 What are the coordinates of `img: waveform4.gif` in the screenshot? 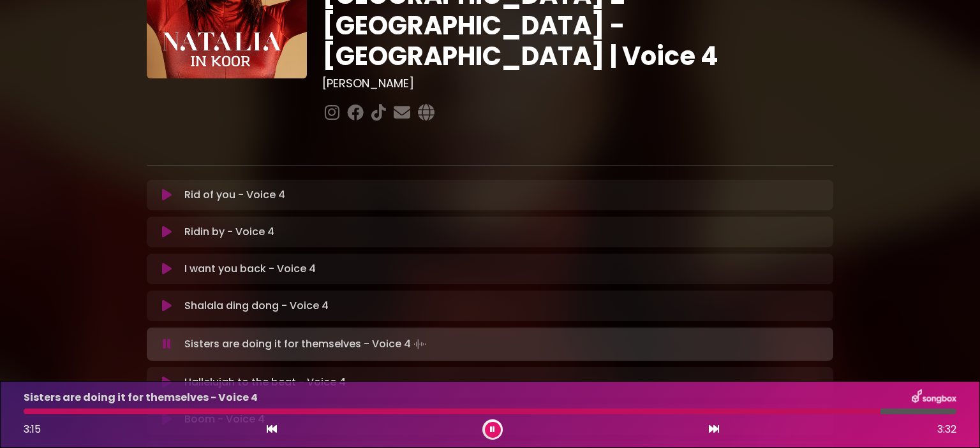 It's located at (419, 344).